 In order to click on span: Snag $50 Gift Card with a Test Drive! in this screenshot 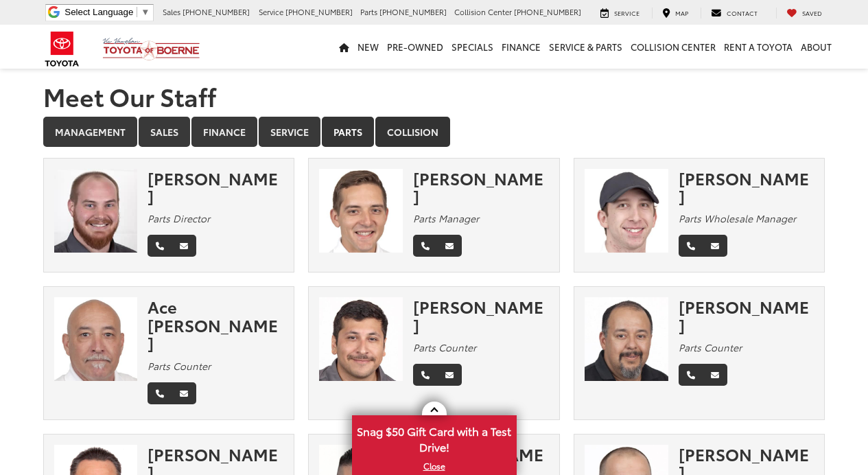, I will do `click(434, 438)`.